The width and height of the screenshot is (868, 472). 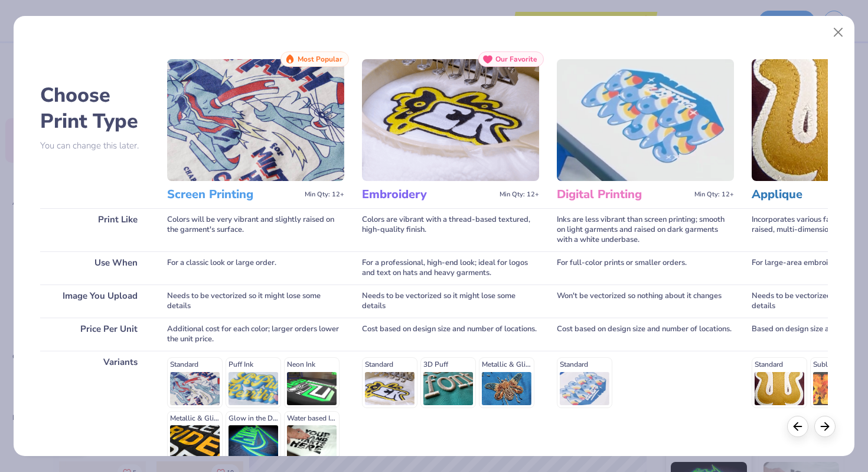 I want to click on div: Print Like, so click(x=94, y=229).